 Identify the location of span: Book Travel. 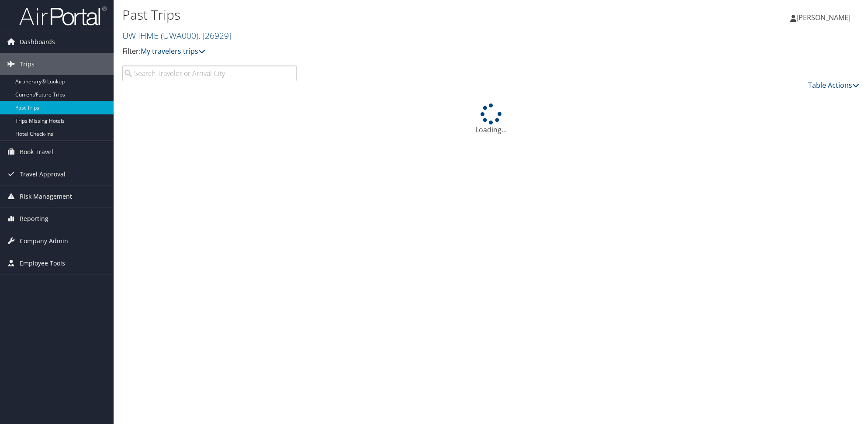
(36, 152).